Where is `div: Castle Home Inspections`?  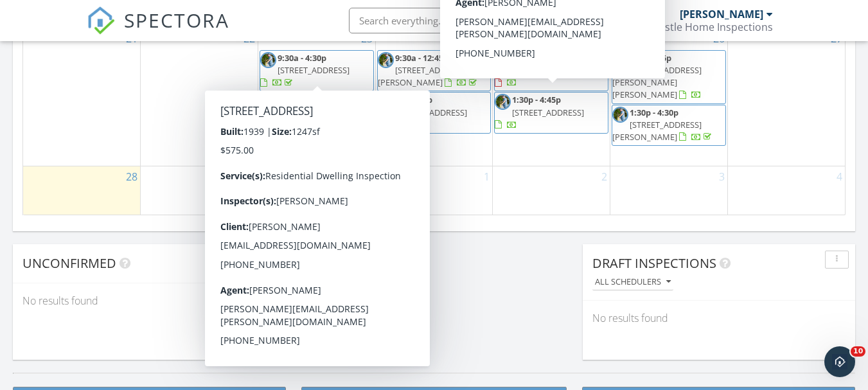 div: Castle Home Inspections is located at coordinates (712, 27).